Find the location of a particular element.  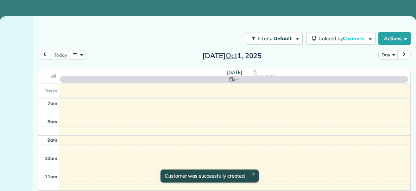

button: prev is located at coordinates (45, 55).